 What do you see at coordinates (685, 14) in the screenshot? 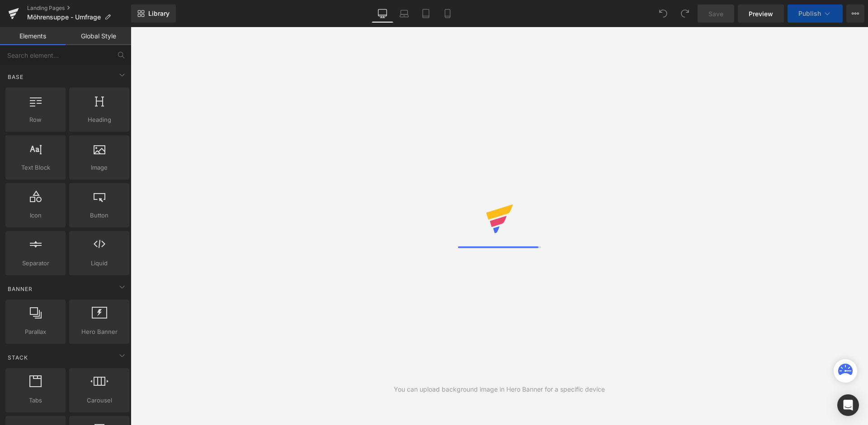
I see `button: Redo` at bounding box center [685, 14].